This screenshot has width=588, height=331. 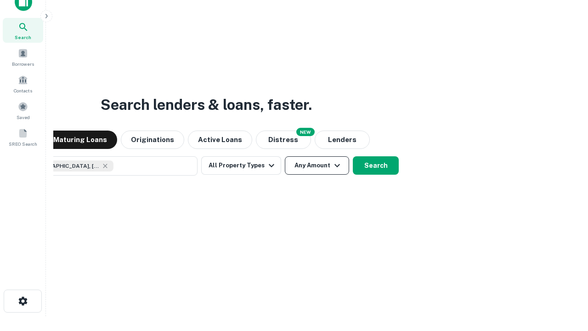 What do you see at coordinates (241, 165) in the screenshot?
I see `button: All Property Types` at bounding box center [241, 165].